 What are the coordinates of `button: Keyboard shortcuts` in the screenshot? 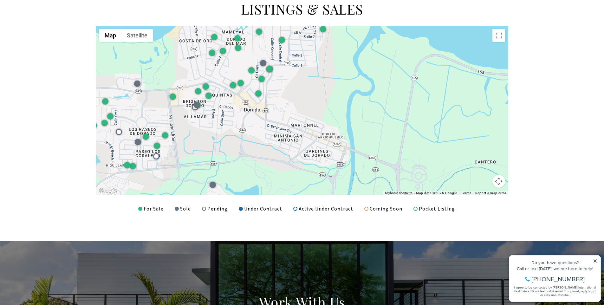 It's located at (399, 193).